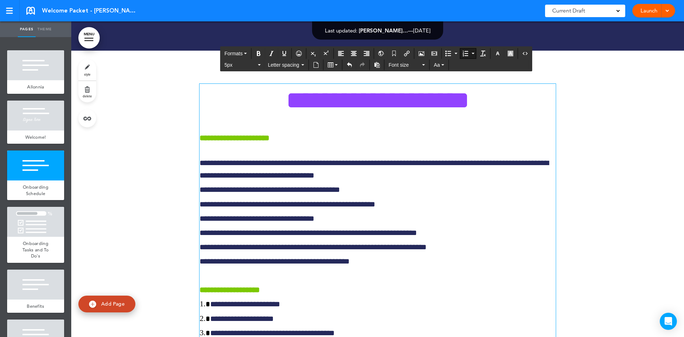 This screenshot has height=337, width=684. I want to click on span: Benefits, so click(35, 306).